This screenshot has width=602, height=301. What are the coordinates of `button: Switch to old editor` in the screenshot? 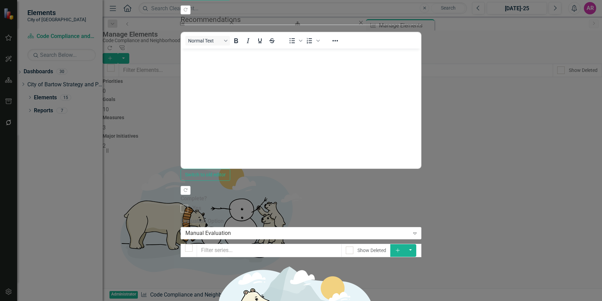 It's located at (205, 174).